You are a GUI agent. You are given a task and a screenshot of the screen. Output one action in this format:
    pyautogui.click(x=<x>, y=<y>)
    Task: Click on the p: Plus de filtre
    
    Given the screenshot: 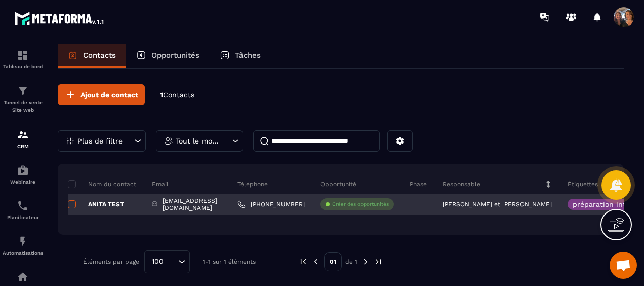 What is the action you would take?
    pyautogui.click(x=100, y=141)
    